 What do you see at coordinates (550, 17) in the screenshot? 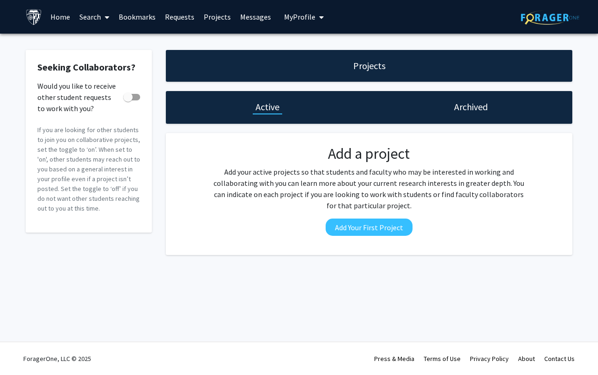
I see `img: ForagerOne Logo` at bounding box center [550, 17].